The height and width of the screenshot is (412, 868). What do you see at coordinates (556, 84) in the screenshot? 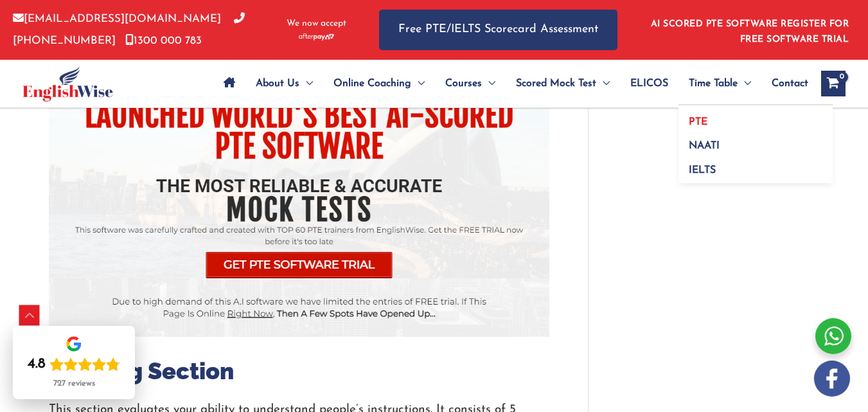
I see `span: Scored Mock Test` at bounding box center [556, 84].